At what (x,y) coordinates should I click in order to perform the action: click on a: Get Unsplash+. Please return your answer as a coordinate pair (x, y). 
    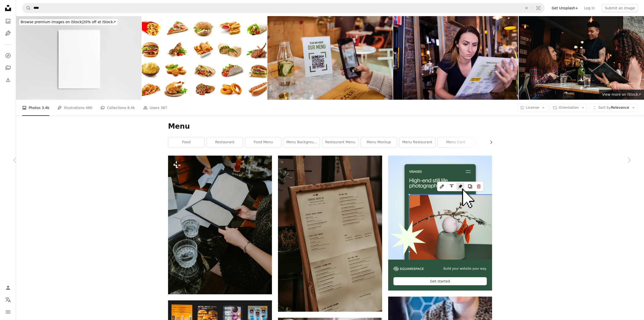
    Looking at the image, I should click on (565, 8).